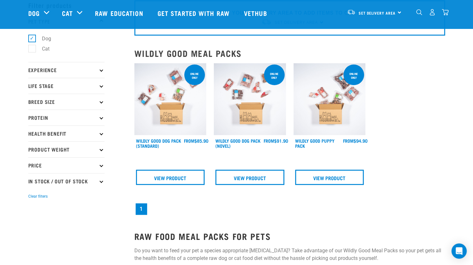 The height and width of the screenshot is (265, 473). What do you see at coordinates (250, 99) in the screenshot?
I see `img: Dog Novel 0 2sec` at bounding box center [250, 99].